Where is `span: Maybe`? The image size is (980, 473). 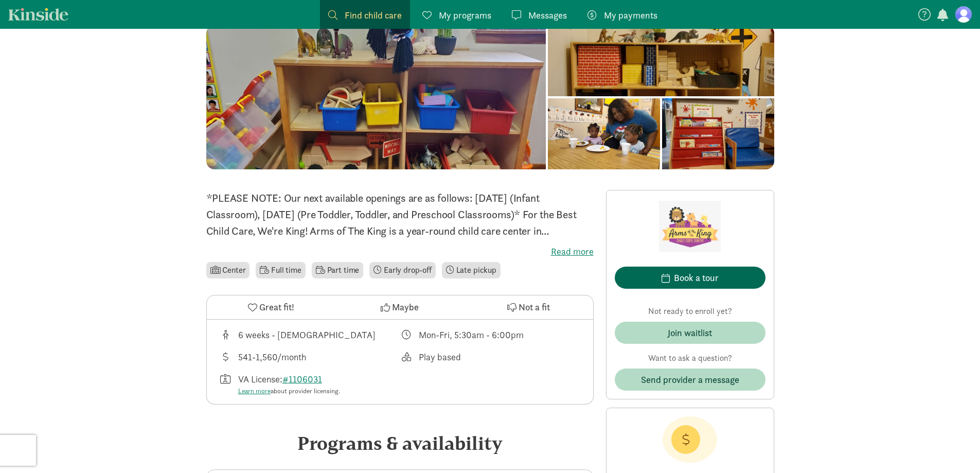
span: Maybe is located at coordinates (406, 307).